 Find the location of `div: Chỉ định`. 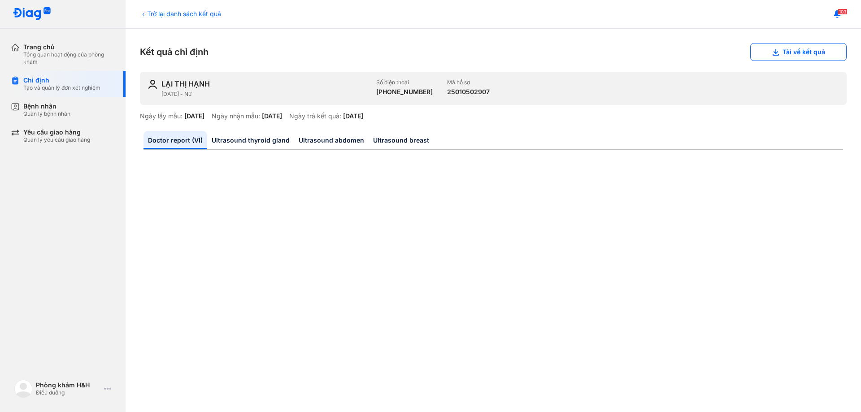

div: Chỉ định is located at coordinates (62, 80).